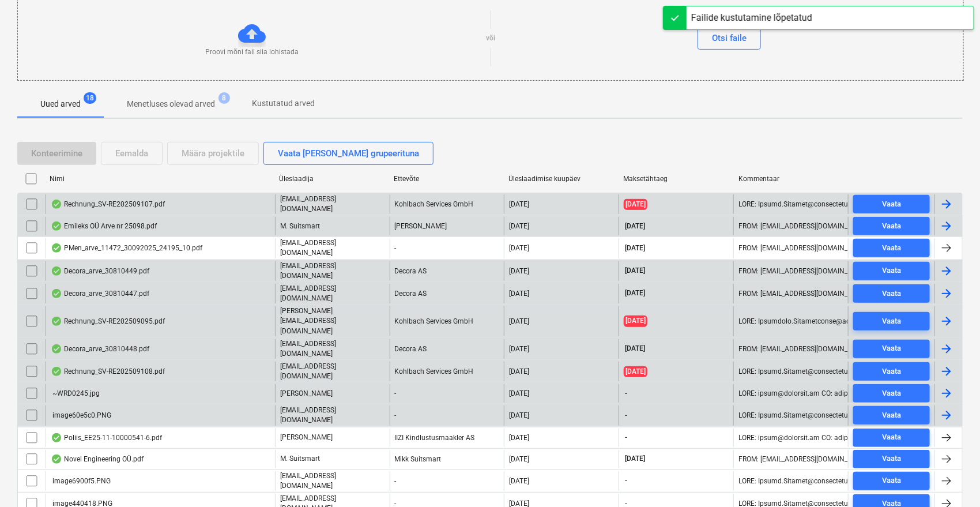 Image resolution: width=980 pixels, height=507 pixels. Describe the element at coordinates (60, 104) in the screenshot. I see `p: Uued arved` at that location.